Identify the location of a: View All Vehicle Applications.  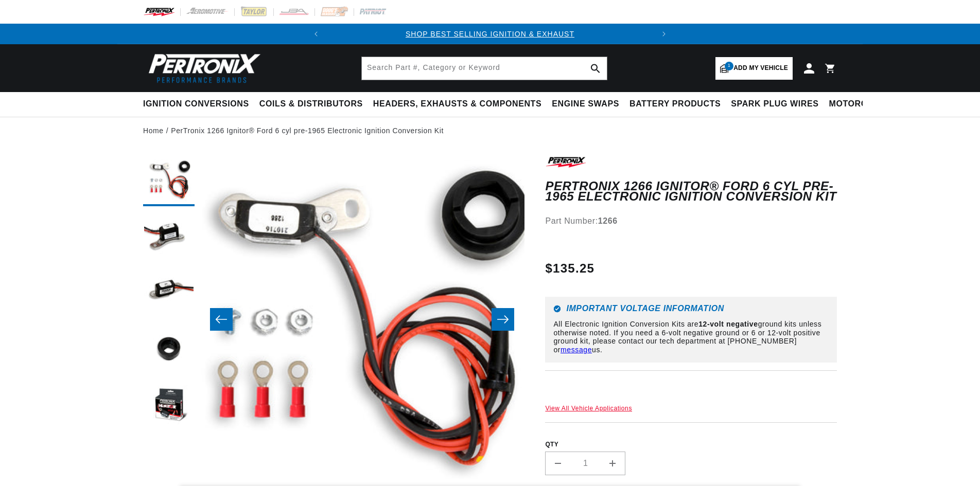
(588, 409).